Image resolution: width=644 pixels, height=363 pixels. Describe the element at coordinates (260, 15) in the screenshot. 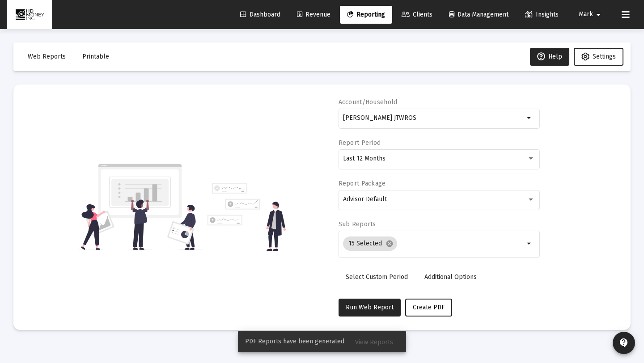

I see `a: Dashboard` at that location.